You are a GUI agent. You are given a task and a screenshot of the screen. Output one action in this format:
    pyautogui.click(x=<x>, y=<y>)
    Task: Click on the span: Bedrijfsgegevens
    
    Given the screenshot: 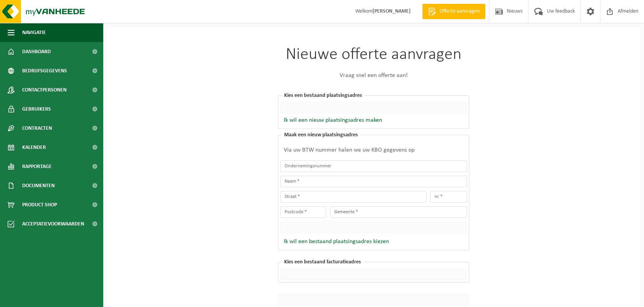 What is the action you would take?
    pyautogui.click(x=44, y=71)
    